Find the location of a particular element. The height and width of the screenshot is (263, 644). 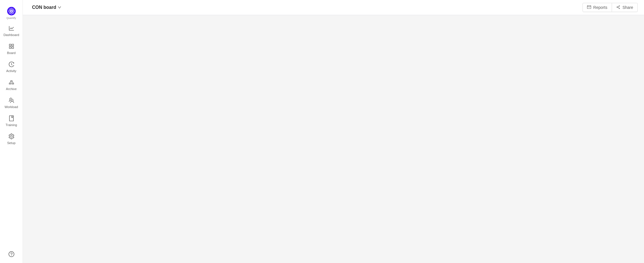

span: Workload is located at coordinates (11, 107).